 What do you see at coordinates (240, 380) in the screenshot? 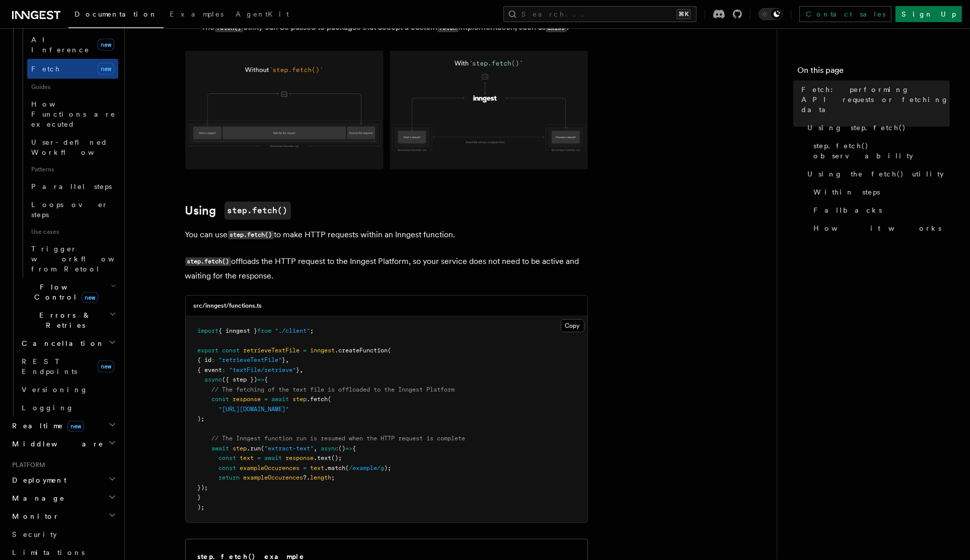
I see `span: ({ step })` at bounding box center [240, 380].